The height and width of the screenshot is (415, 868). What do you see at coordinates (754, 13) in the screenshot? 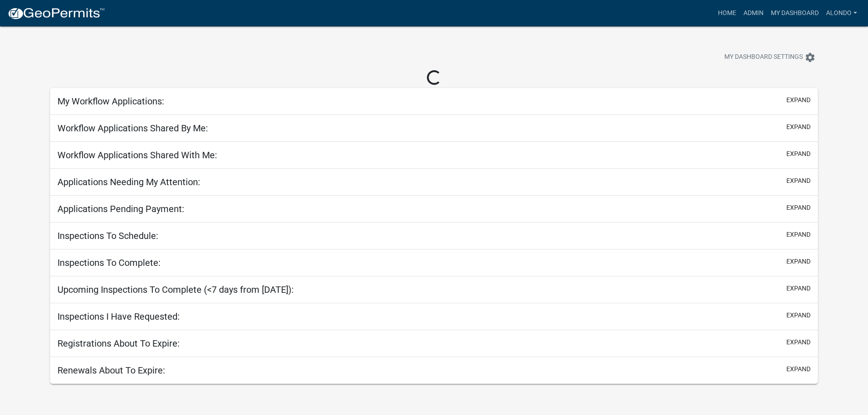
I see `a: Admin` at bounding box center [754, 13].